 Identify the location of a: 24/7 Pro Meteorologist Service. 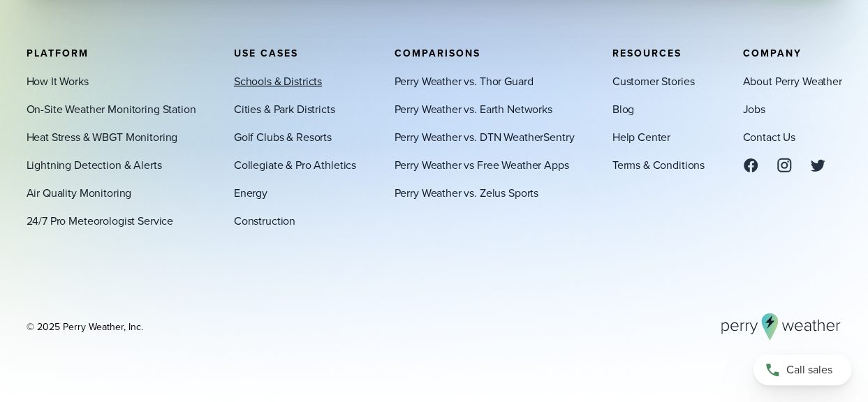
(99, 221).